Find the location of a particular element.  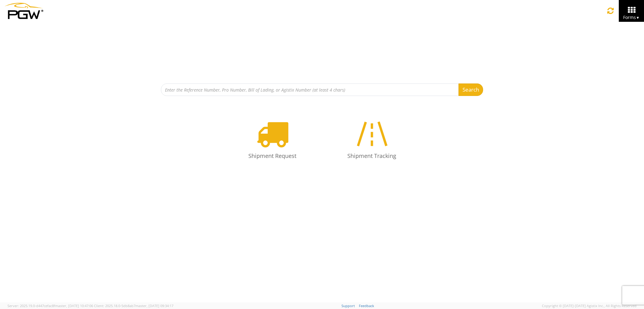

a: Shipment Tracking is located at coordinates (372, 140).